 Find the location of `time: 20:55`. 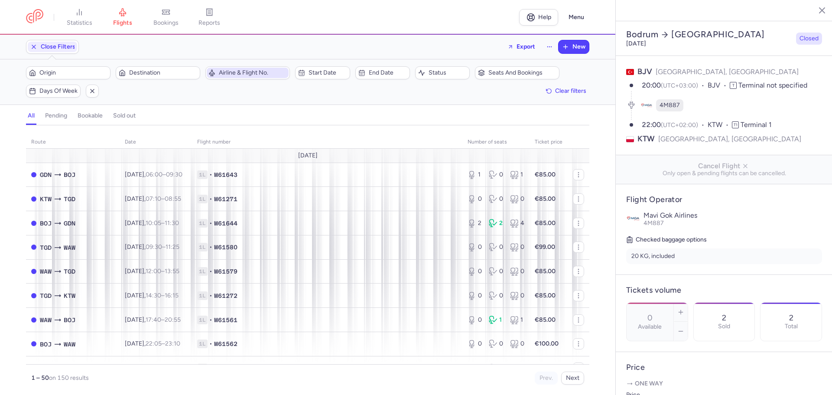

time: 20:55 is located at coordinates (172, 319).